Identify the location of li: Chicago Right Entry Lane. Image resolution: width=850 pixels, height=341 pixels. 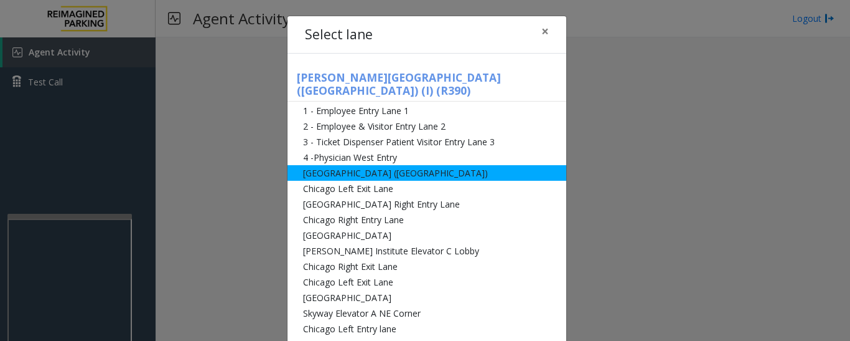
(427, 219).